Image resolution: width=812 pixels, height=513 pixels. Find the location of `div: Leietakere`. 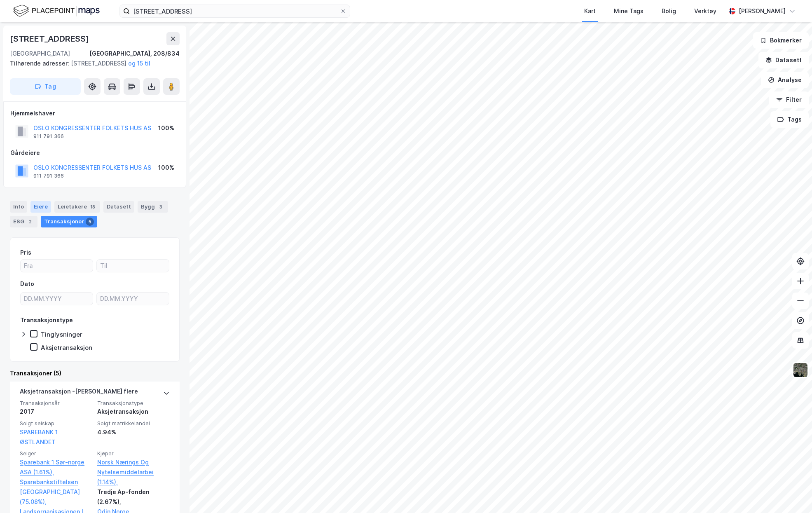

div: Leietakere is located at coordinates (77, 207).